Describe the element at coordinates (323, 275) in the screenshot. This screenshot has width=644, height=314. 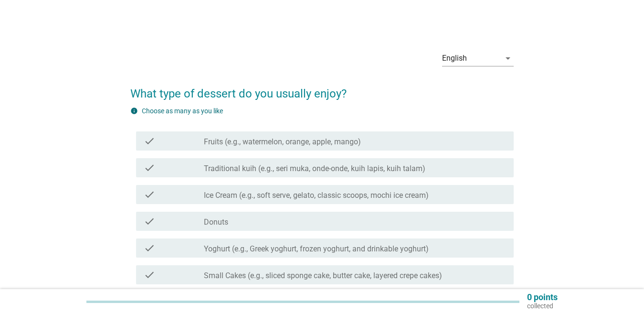
I see `label: Small Cakes (e.g., sliced sponge cake, butter cake, layered crepe cakes)` at that location.